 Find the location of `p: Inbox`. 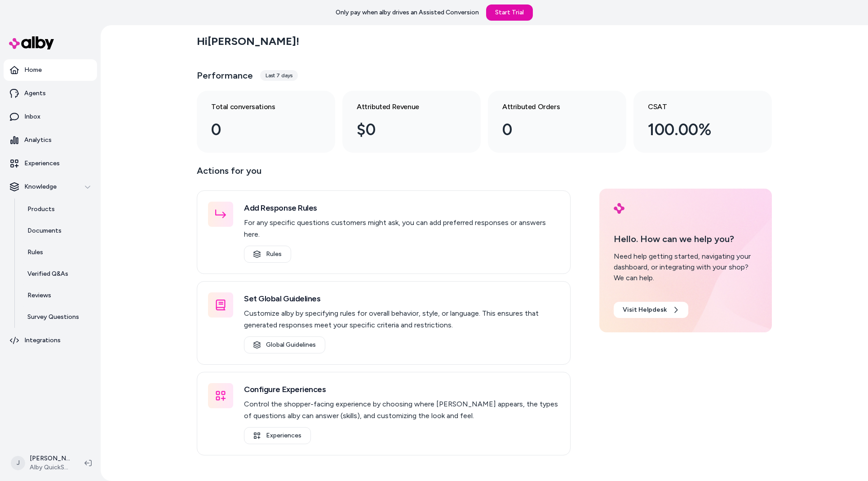

p: Inbox is located at coordinates (32, 116).